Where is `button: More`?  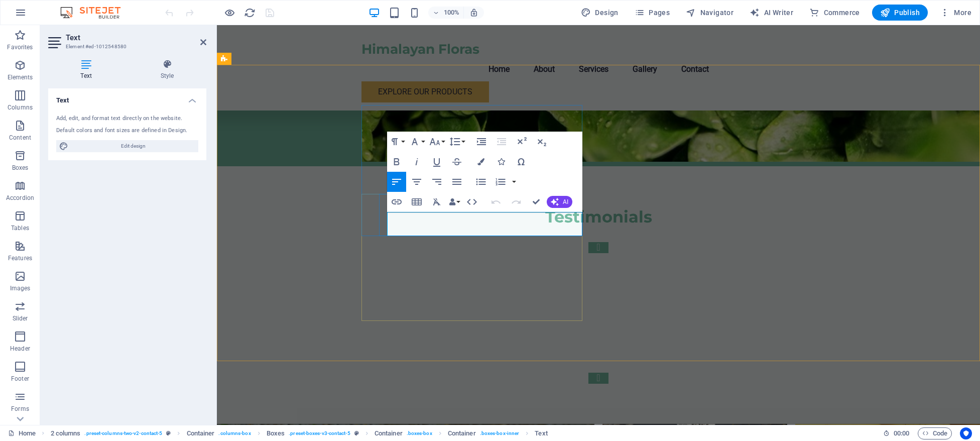 button: More is located at coordinates (955, 13).